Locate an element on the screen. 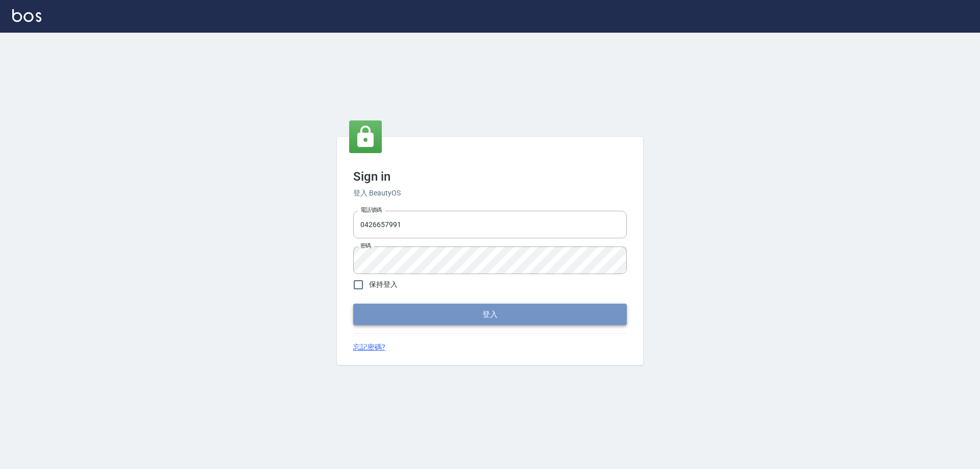 The width and height of the screenshot is (980, 469). button: 登入 is located at coordinates (490, 314).